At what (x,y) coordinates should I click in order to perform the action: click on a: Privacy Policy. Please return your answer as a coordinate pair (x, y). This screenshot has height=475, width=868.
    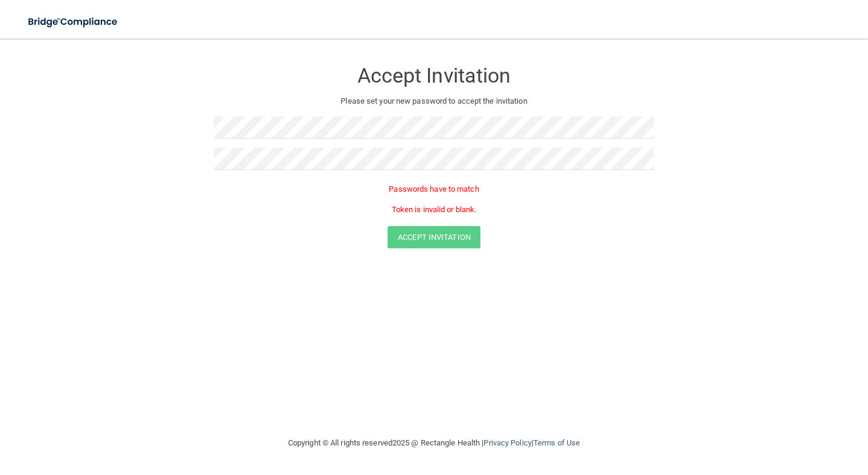
    Looking at the image, I should click on (507, 443).